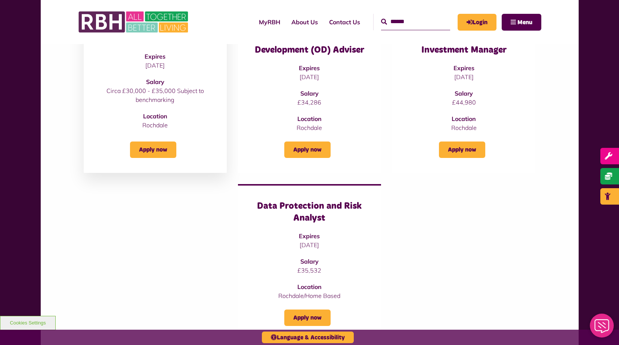 Image resolution: width=619 pixels, height=345 pixels. I want to click on h3: Organisational Development (OD) Adviser, so click(310, 44).